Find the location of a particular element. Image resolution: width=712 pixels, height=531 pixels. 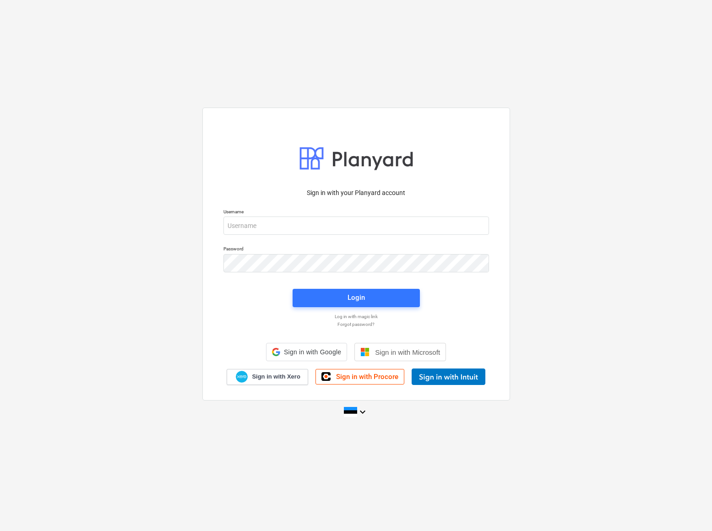

p: Sign in with your Planyard account is located at coordinates (356, 193).